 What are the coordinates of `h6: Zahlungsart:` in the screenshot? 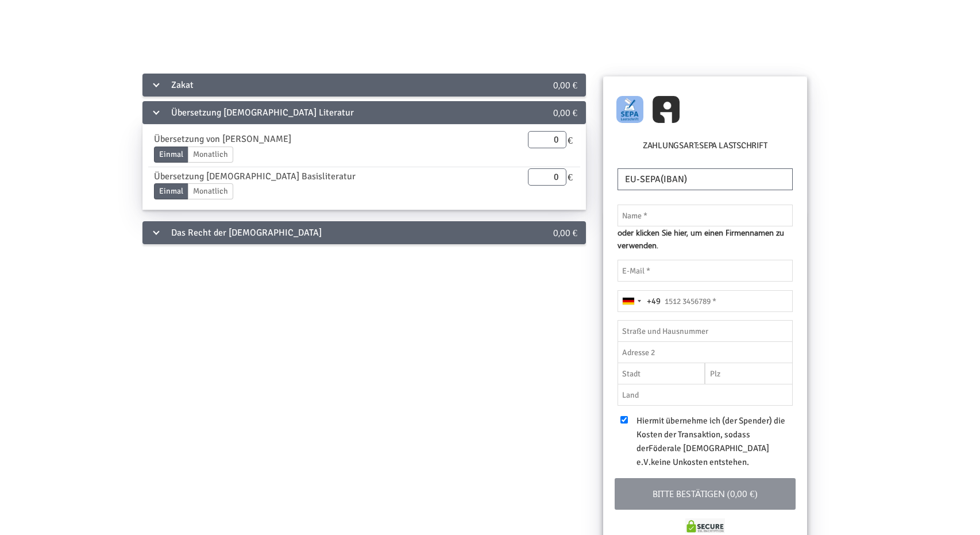 It's located at (705, 148).